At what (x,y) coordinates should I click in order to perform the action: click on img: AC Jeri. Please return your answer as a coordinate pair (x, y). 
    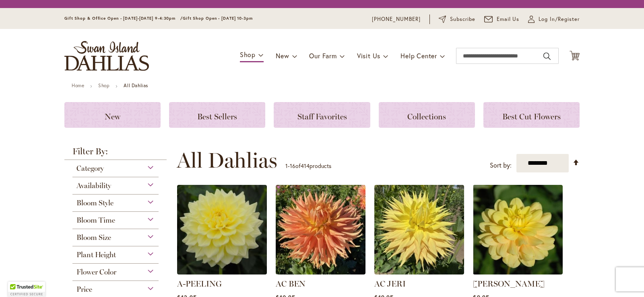
    Looking at the image, I should click on (419, 229).